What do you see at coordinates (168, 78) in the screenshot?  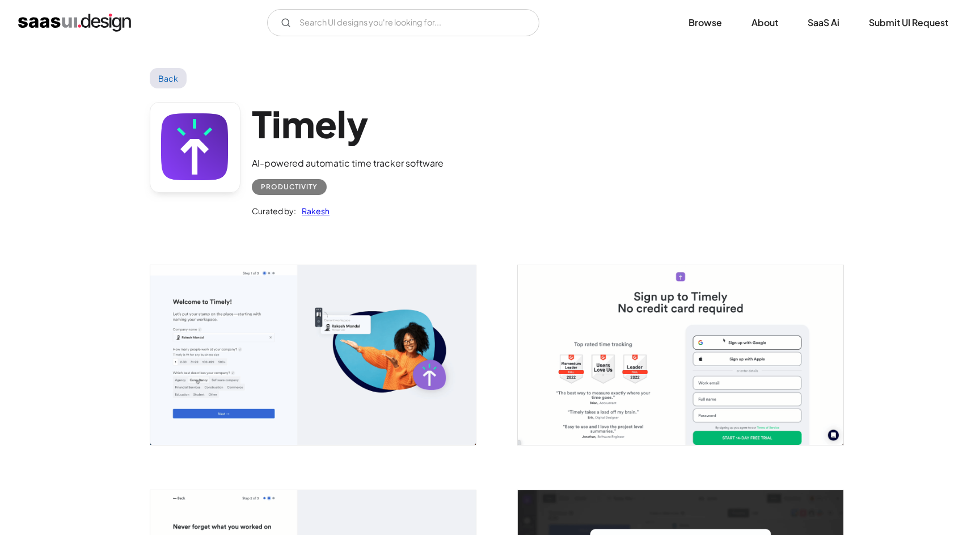 I see `a: Back` at bounding box center [168, 78].